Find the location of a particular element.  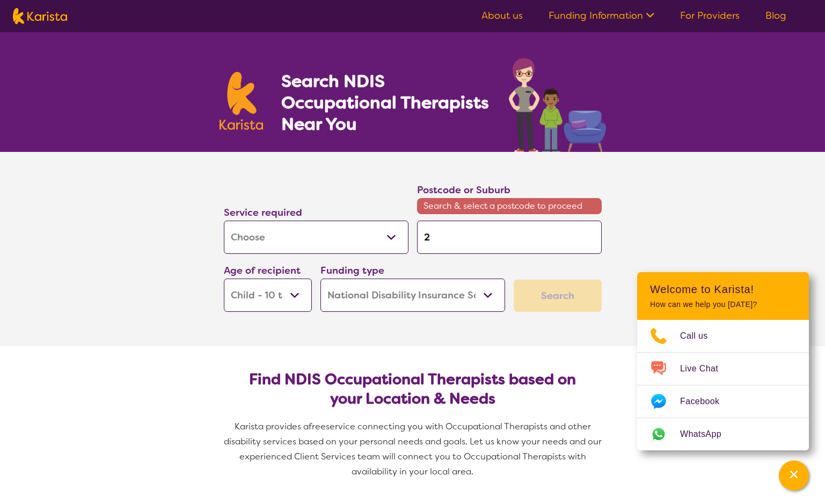

span: Facebook is located at coordinates (706, 402).